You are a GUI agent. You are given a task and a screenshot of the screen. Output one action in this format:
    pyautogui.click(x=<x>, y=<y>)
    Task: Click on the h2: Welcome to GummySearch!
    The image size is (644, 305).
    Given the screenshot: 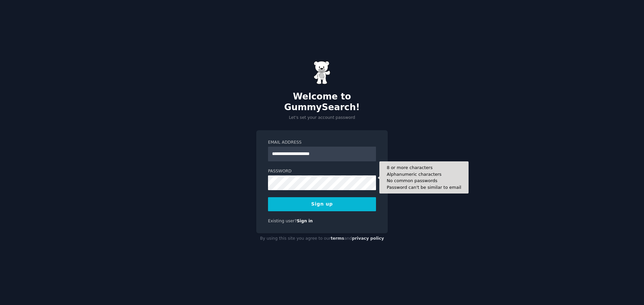 What is the action you would take?
    pyautogui.click(x=322, y=102)
    